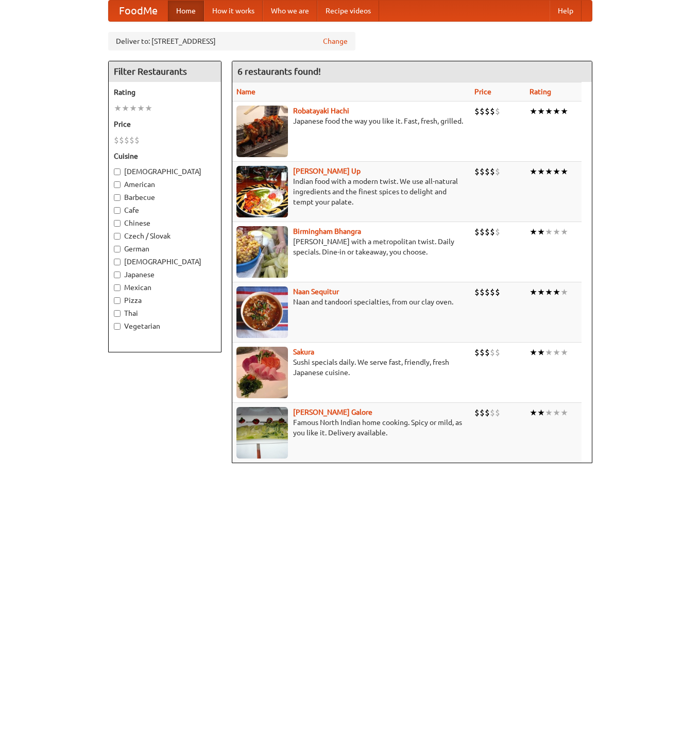 The height and width of the screenshot is (729, 700). I want to click on img: currygalore.jpg, so click(262, 432).